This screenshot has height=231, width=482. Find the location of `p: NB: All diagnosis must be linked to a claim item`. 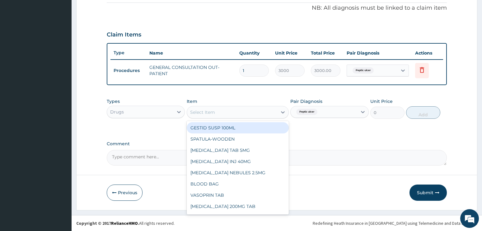

p: NB: All diagnosis must be linked to a claim item is located at coordinates (277, 8).